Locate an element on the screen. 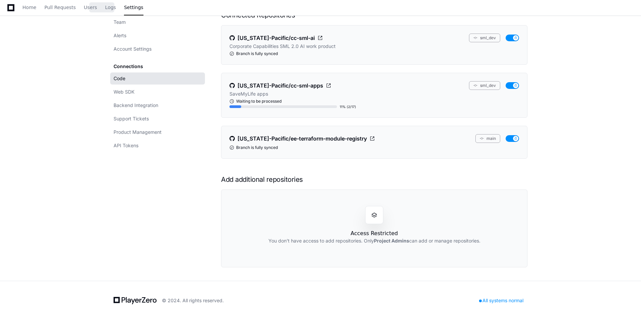  span: Backend Integration is located at coordinates (136, 105).